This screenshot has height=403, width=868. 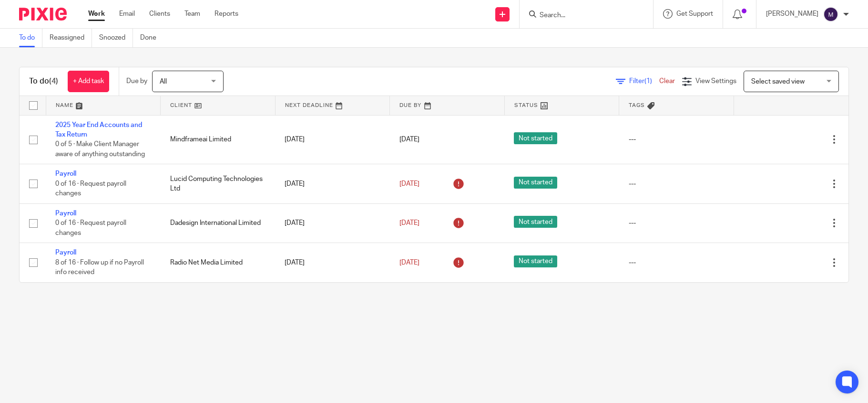 What do you see at coordinates (218, 223) in the screenshot?
I see `td: Dadesign International Limited` at bounding box center [218, 223].